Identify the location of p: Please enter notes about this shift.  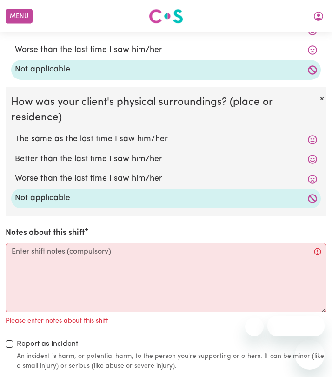
(57, 321).